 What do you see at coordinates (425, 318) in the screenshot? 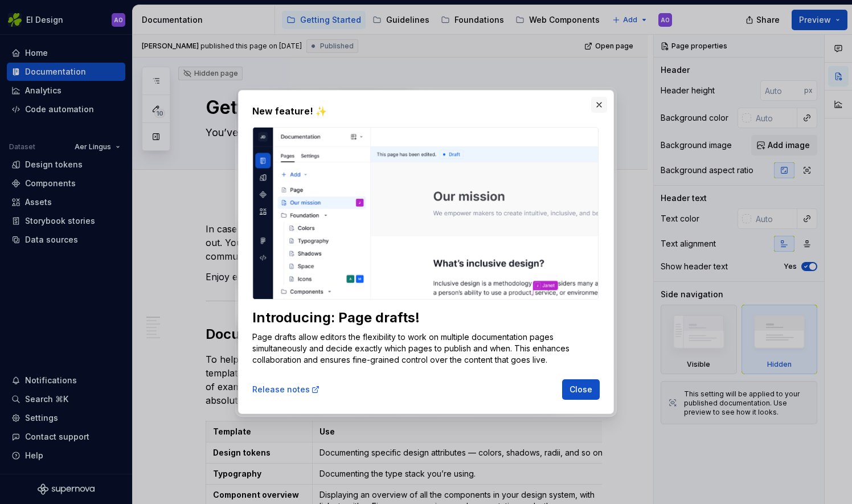
I see `div: Introducing: Page drafts!` at bounding box center [425, 318].